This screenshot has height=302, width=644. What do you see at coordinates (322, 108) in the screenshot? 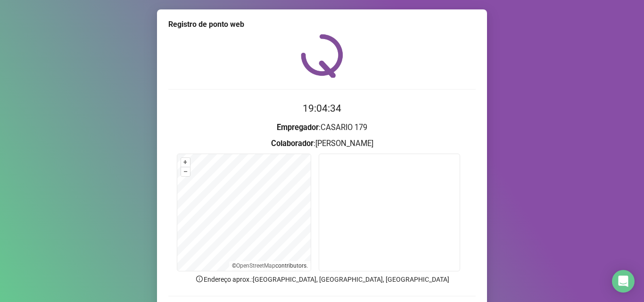
I see `time: 19:04:34` at bounding box center [322, 108].